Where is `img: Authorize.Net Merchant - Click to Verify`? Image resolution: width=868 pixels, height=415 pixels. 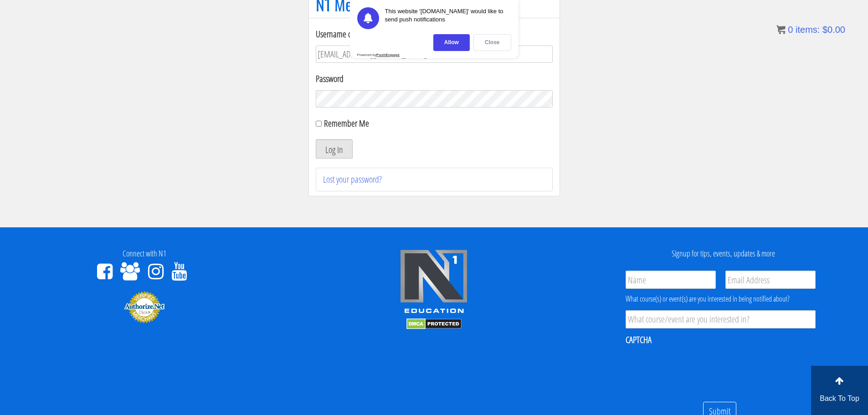 img: Authorize.Net Merchant - Click to Verify is located at coordinates (144, 307).